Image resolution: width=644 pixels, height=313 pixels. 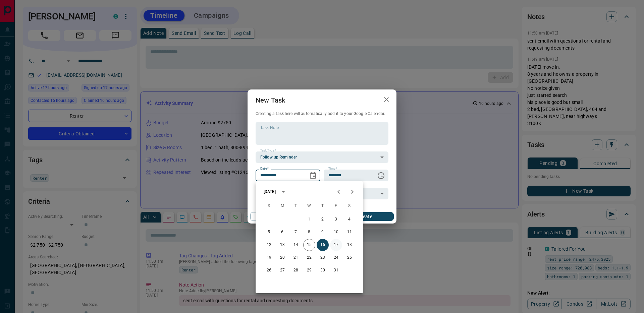 I want to click on button: 4, so click(x=350, y=220).